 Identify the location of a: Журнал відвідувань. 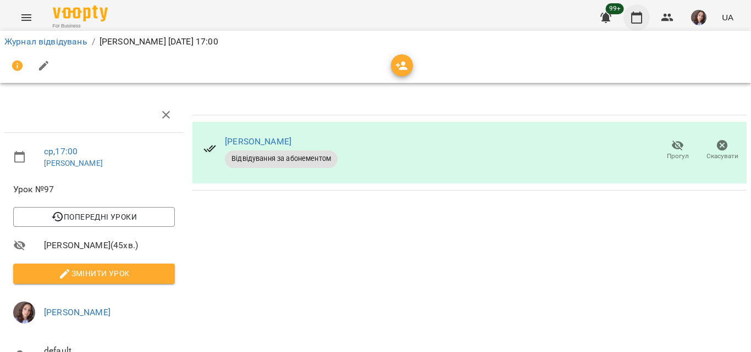
(46, 41).